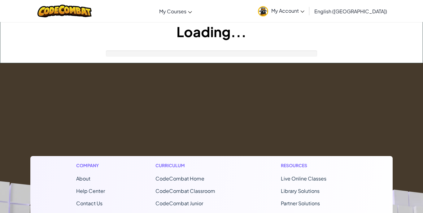 The image size is (423, 213). I want to click on img: CodeCombat logo, so click(64, 11).